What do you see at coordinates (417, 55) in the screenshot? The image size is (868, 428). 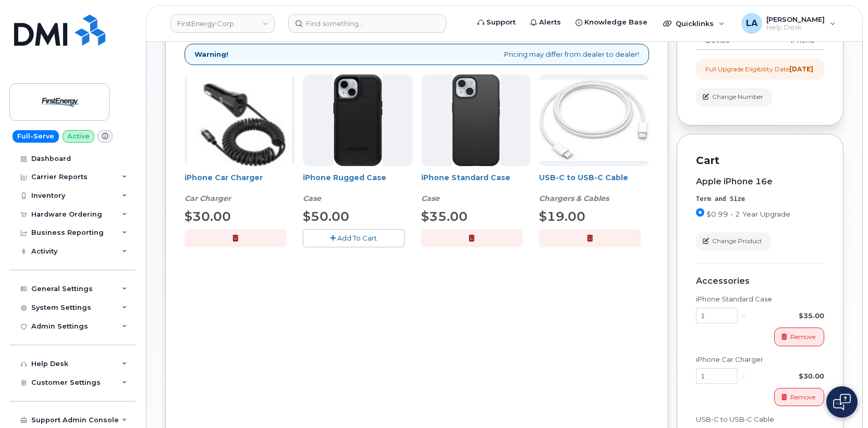 I see `div: Pricing may differ from dealer to dealer!` at bounding box center [417, 55].